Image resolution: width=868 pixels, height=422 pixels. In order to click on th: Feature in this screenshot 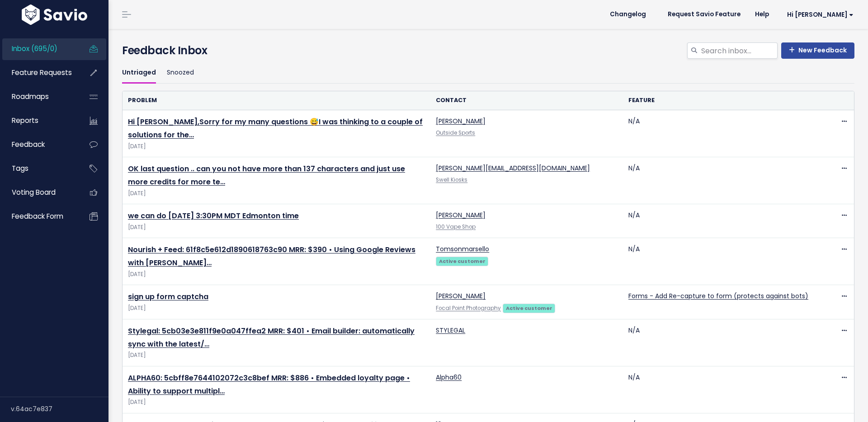, I will do `click(719, 100)`.